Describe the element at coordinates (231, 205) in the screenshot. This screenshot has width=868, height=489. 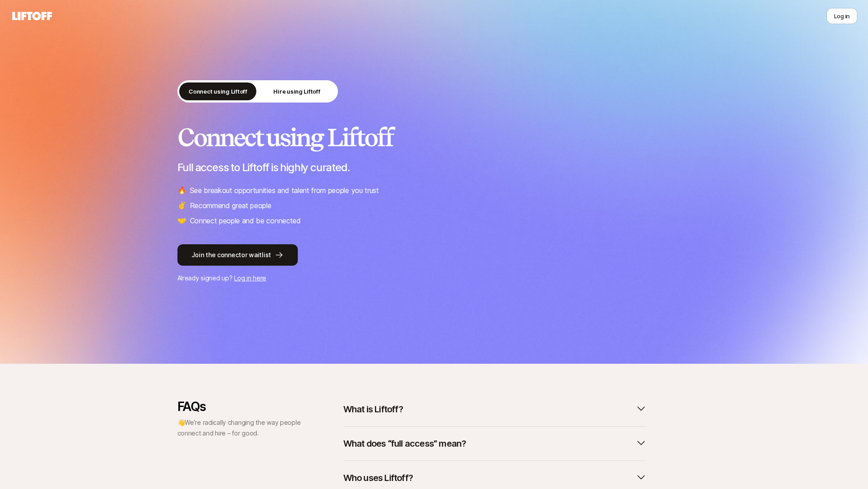
I see `p: Recommend great people` at that location.